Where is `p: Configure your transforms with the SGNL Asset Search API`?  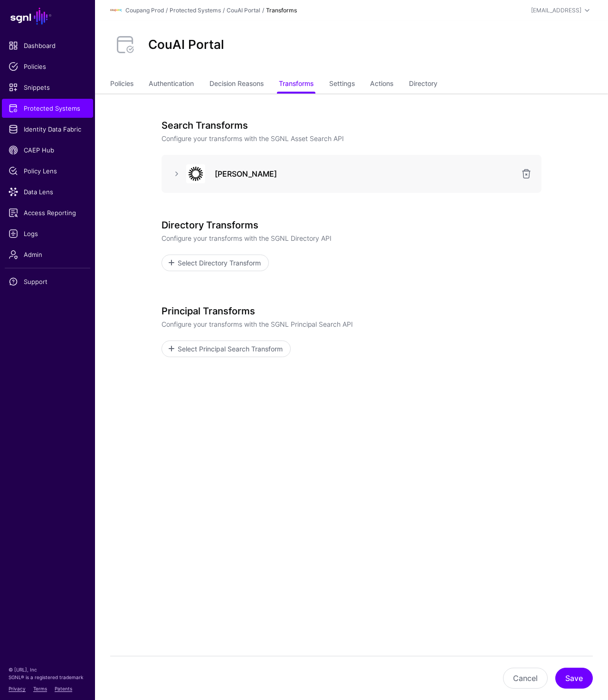 p: Configure your transforms with the SGNL Asset Search API is located at coordinates (351, 138).